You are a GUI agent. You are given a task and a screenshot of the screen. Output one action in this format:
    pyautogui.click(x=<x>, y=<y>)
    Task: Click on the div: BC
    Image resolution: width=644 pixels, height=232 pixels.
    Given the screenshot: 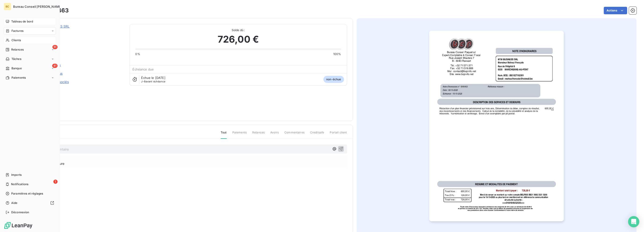 What is the action you would take?
    pyautogui.click(x=8, y=7)
    